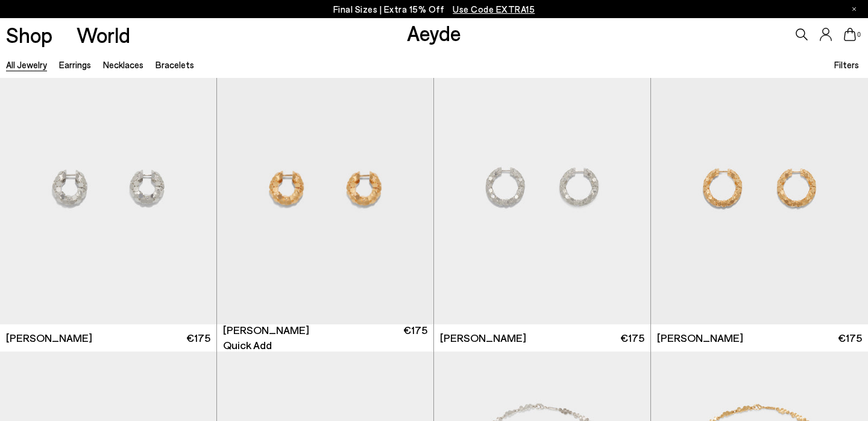 This screenshot has height=421, width=868. What do you see at coordinates (846, 65) in the screenshot?
I see `span: Filters` at bounding box center [846, 65].